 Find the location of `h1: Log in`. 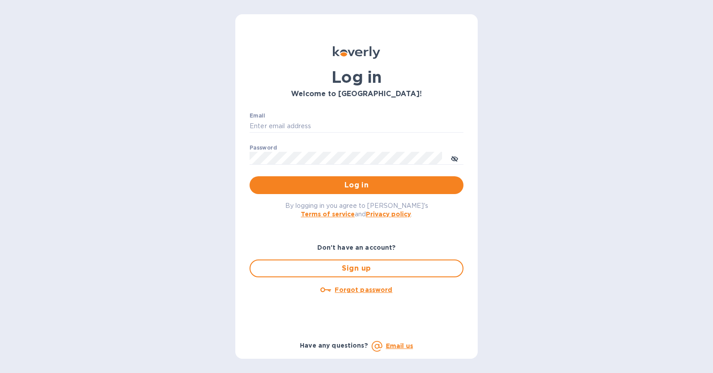

h1: Log in is located at coordinates (356, 77).